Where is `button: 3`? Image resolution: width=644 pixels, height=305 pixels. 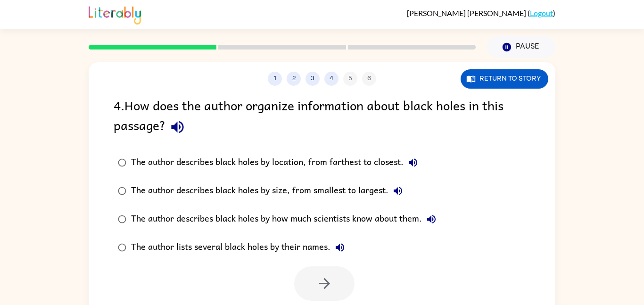
button: 3 is located at coordinates (313, 79).